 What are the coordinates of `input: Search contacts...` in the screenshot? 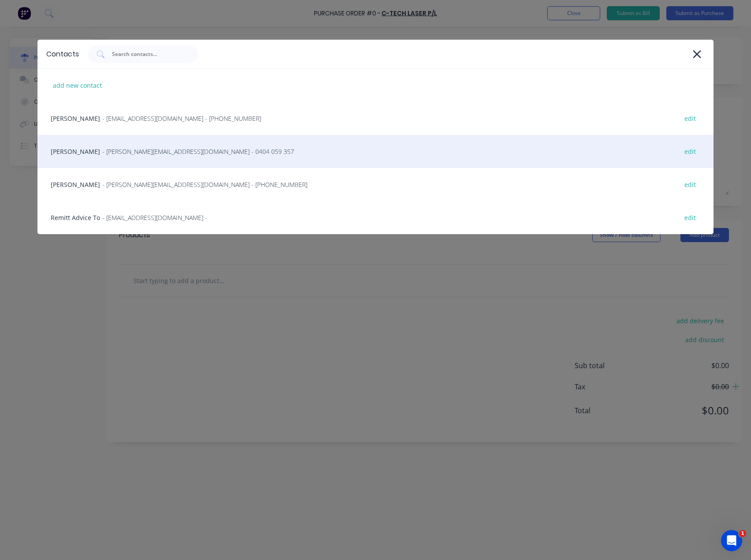 It's located at (148, 54).